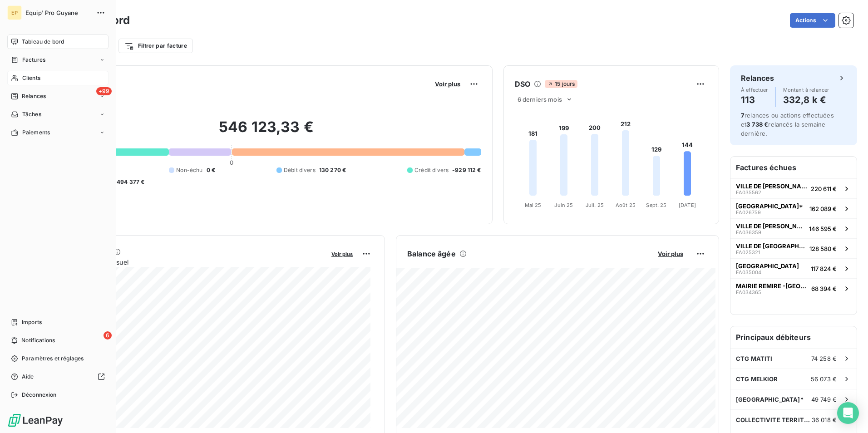 This screenshot has height=433, width=868. I want to click on span: FA026759, so click(748, 213).